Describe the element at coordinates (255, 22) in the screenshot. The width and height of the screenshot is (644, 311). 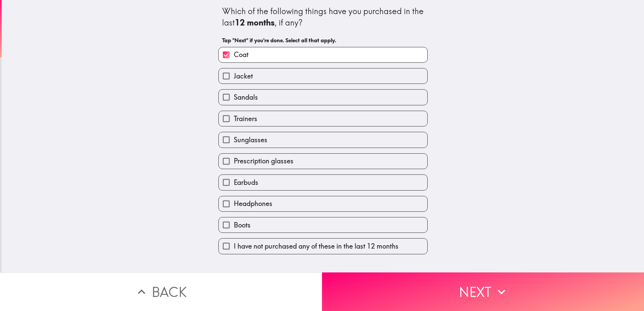
I see `b: 12 months` at that location.